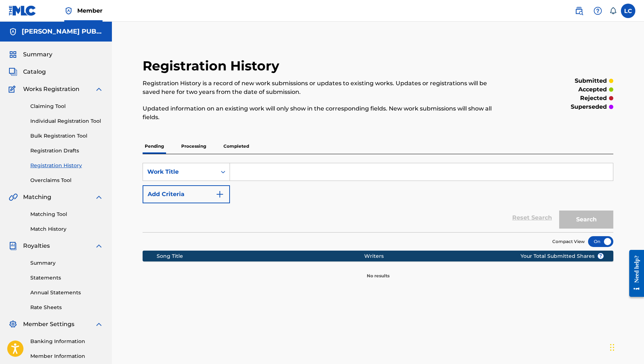 Image resolution: width=644 pixels, height=364 pixels. Describe the element at coordinates (13, 197) in the screenshot. I see `img: Matching` at that location.